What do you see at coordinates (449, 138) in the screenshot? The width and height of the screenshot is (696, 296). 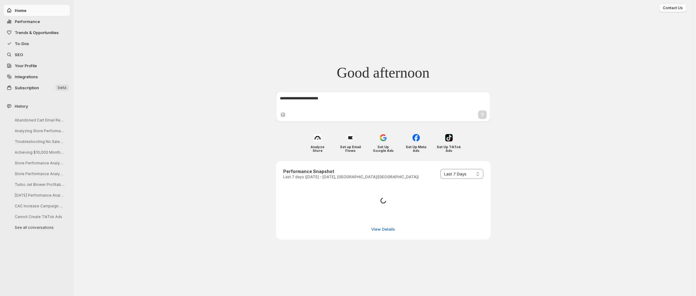 I see `img: Set Up TikTok Ads icon` at bounding box center [449, 138].